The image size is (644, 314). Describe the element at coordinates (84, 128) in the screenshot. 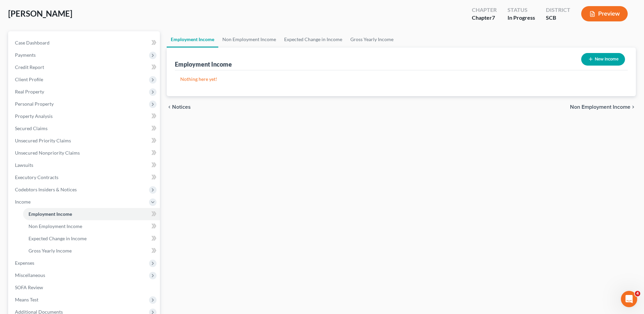

I see `a: Secured Claims` at that location.